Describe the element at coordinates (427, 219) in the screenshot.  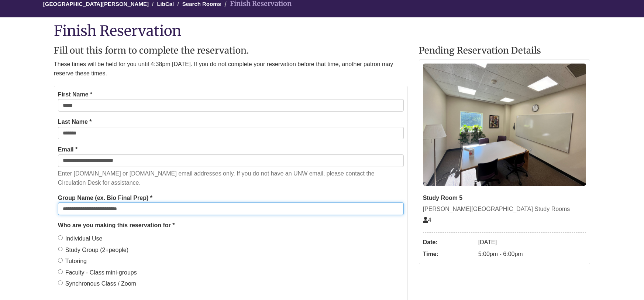
I see `span: The capacity of this space` at that location.